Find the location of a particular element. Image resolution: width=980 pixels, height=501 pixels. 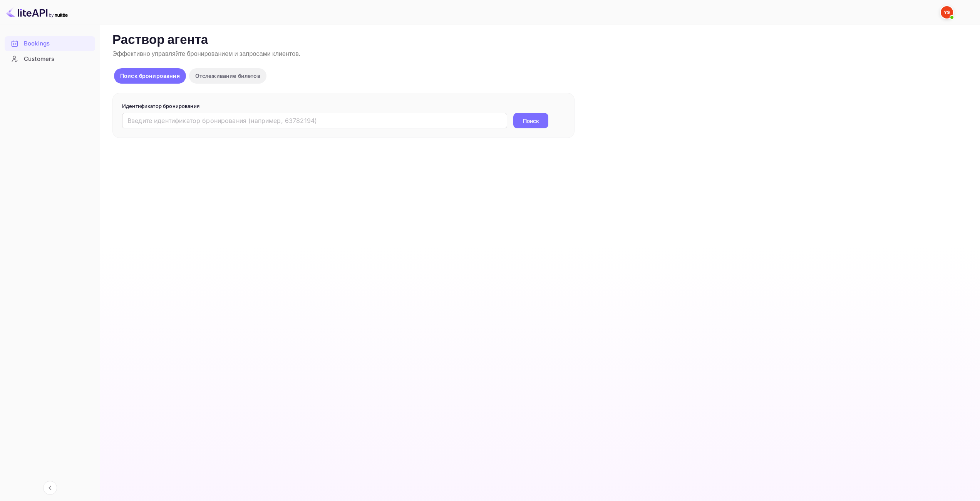

button: Свернуть навигацию is located at coordinates (50, 487).